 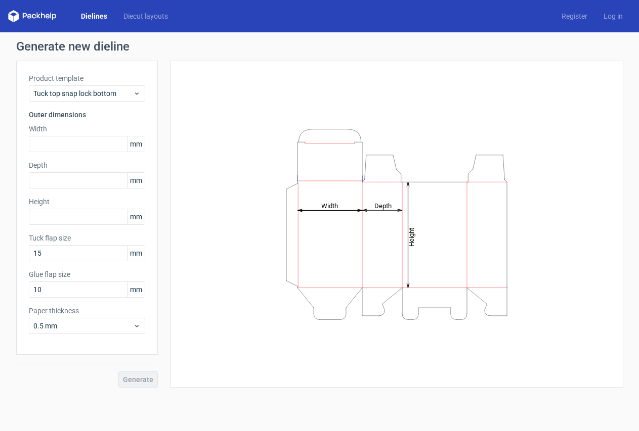 What do you see at coordinates (383, 205) in the screenshot?
I see `tspan: Depth` at bounding box center [383, 205].